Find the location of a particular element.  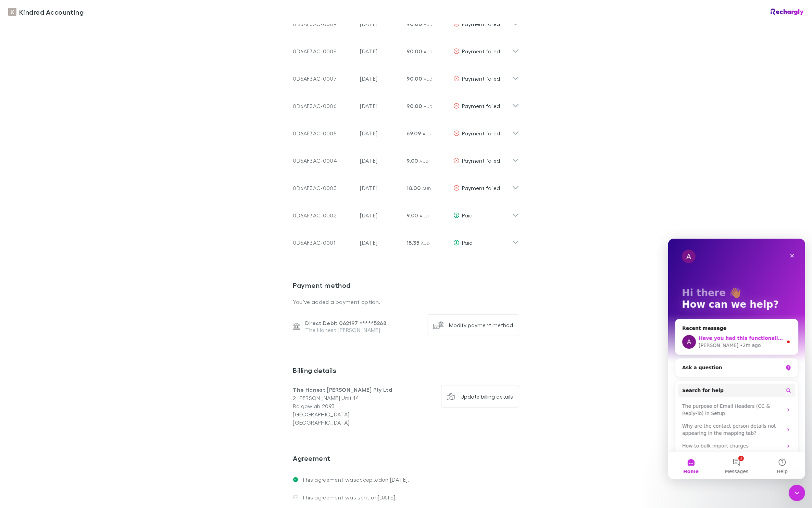

div: 0D6AF3AC-0002 is located at coordinates (324, 215).